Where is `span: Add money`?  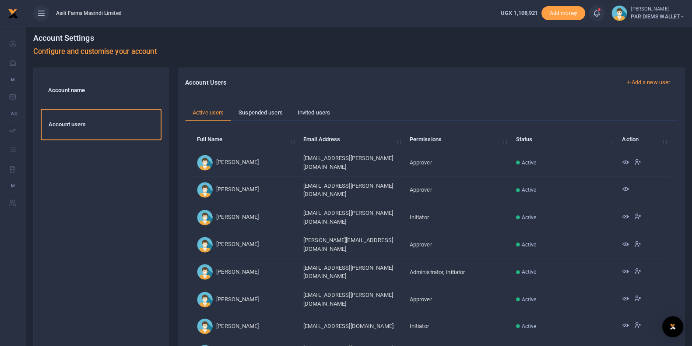 span: Add money is located at coordinates (564, 13).